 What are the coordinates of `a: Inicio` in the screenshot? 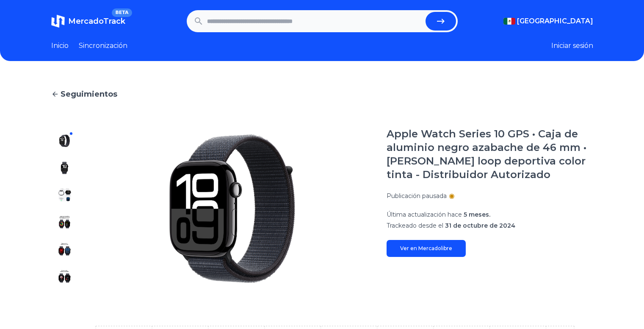 It's located at (60, 46).